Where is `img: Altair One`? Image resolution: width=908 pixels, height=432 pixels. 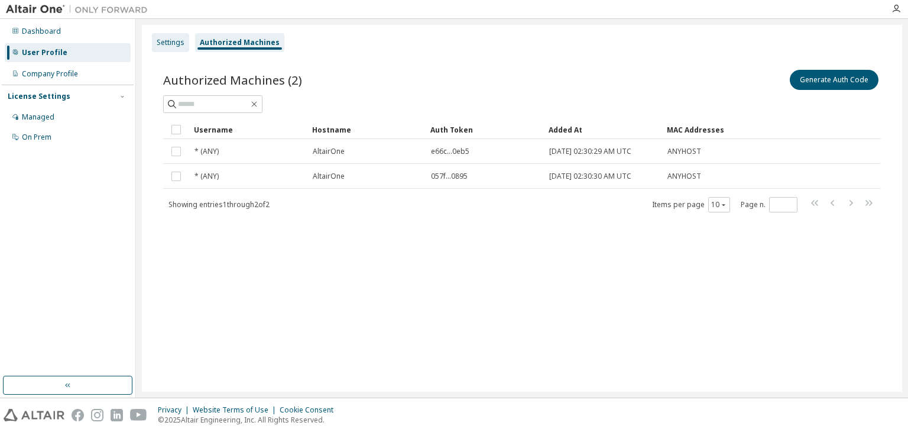
img: Altair One is located at coordinates (80, 9).